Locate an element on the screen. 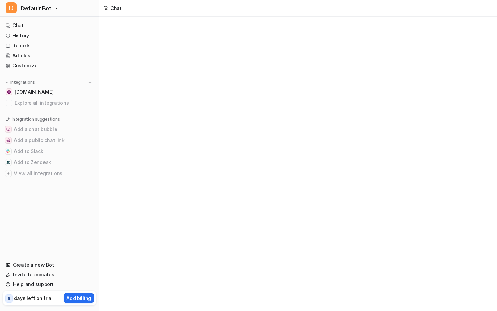 The image size is (497, 311). a: Create a new Bot is located at coordinates (49, 265).